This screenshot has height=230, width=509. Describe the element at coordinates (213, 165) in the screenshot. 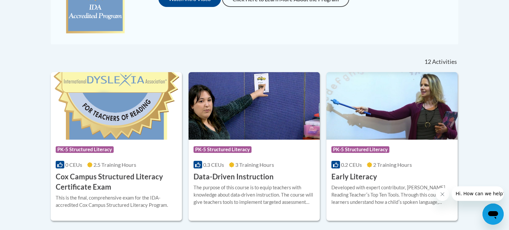

I see `span: 0.3 CEUs` at that location.